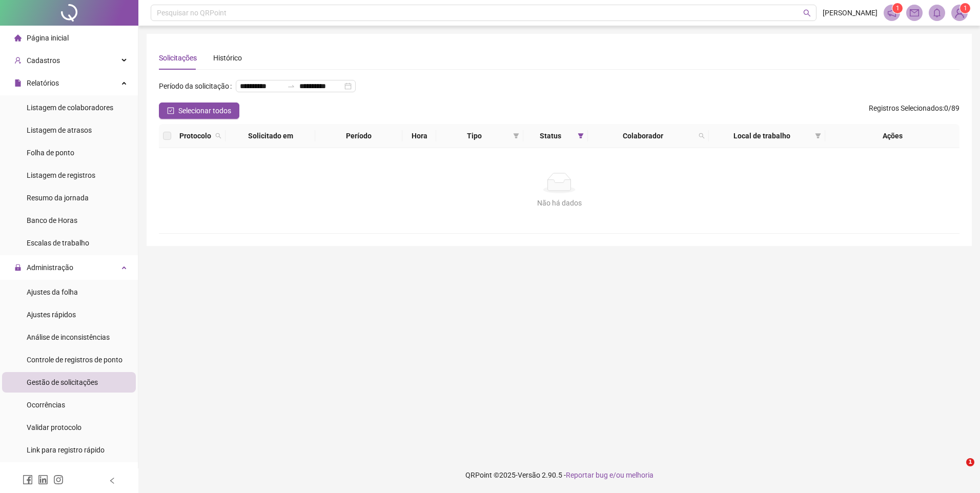 This screenshot has width=980, height=493. Describe the element at coordinates (892, 13) in the screenshot. I see `span: notification` at that location.